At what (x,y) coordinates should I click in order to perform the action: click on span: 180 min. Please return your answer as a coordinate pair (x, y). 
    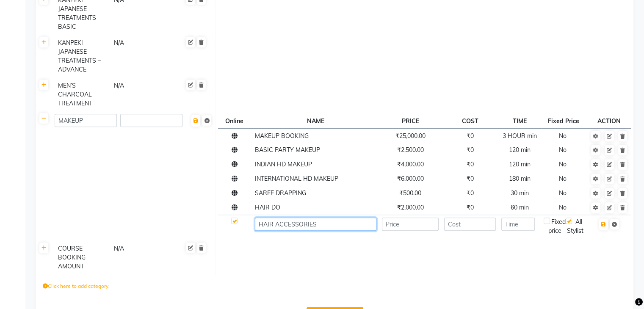
    Looking at the image, I should click on (520, 179).